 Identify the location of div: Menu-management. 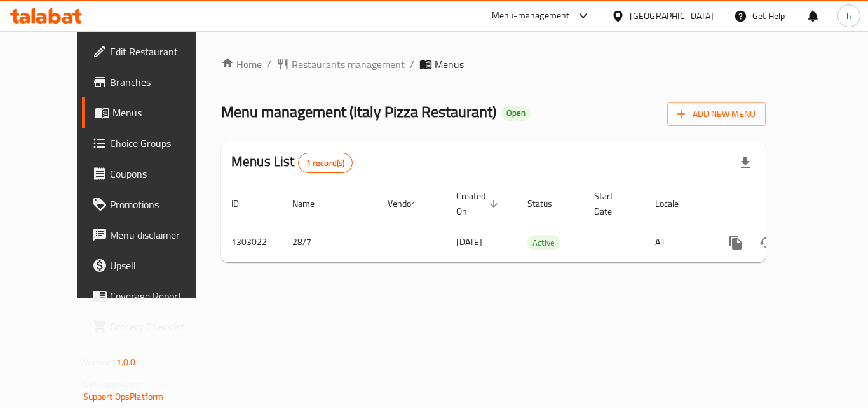
(530, 16).